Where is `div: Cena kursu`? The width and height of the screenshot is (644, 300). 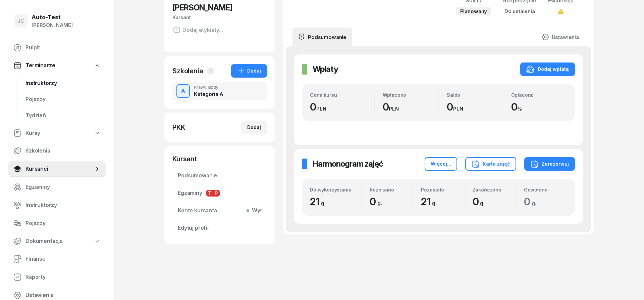 div: Cena kursu is located at coordinates (342, 94).